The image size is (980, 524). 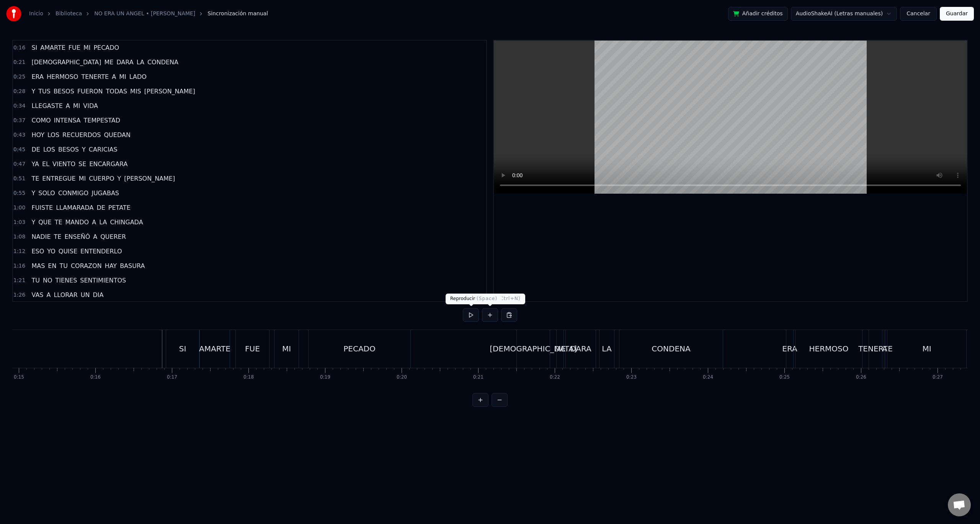 What do you see at coordinates (875, 349) in the screenshot?
I see `div: TENERTE` at bounding box center [875, 349].